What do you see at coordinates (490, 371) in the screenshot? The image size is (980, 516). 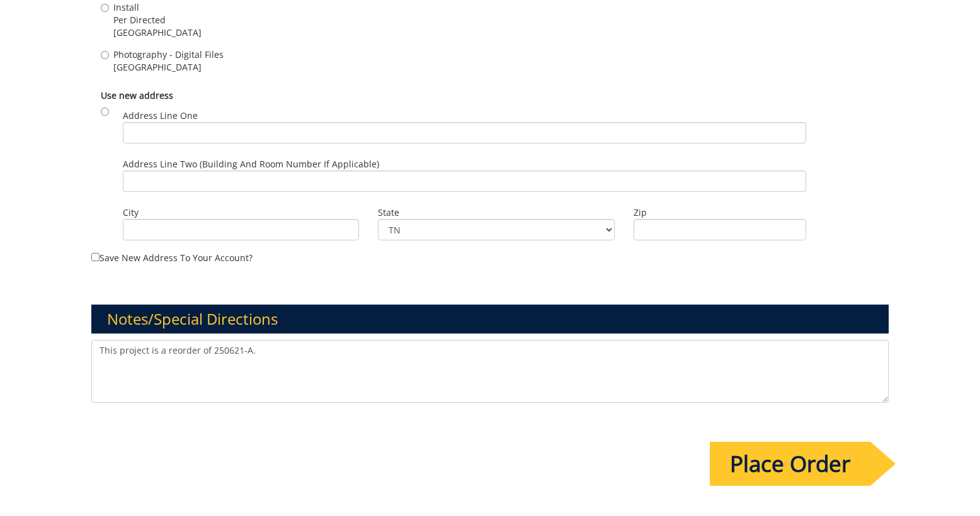 I see `textarea: This project is a reorder of 250621-A.` at bounding box center [490, 371].